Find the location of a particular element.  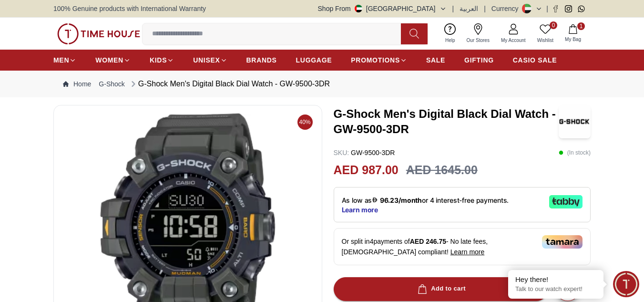

span: WOMEN is located at coordinates (109, 60).